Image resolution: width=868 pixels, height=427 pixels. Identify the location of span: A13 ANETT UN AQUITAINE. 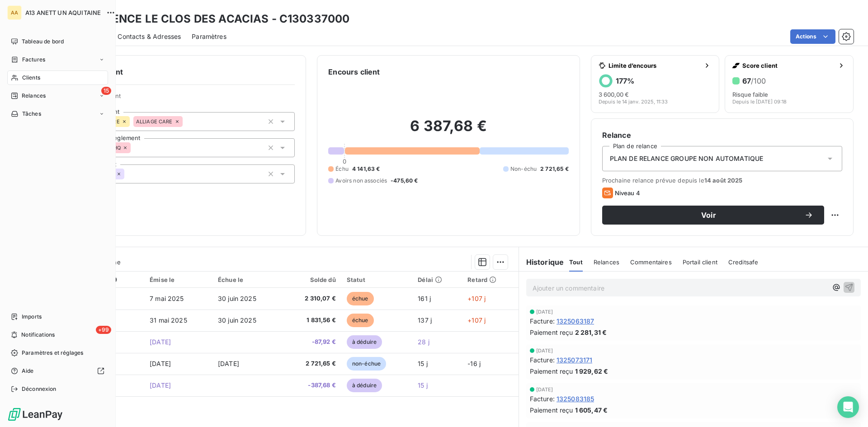
(62, 12).